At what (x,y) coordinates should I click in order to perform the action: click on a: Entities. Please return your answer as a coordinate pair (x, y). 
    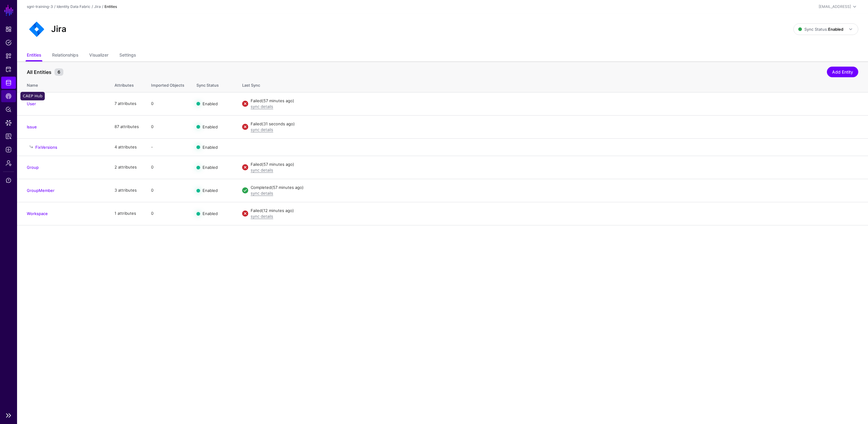
    Looking at the image, I should click on (34, 56).